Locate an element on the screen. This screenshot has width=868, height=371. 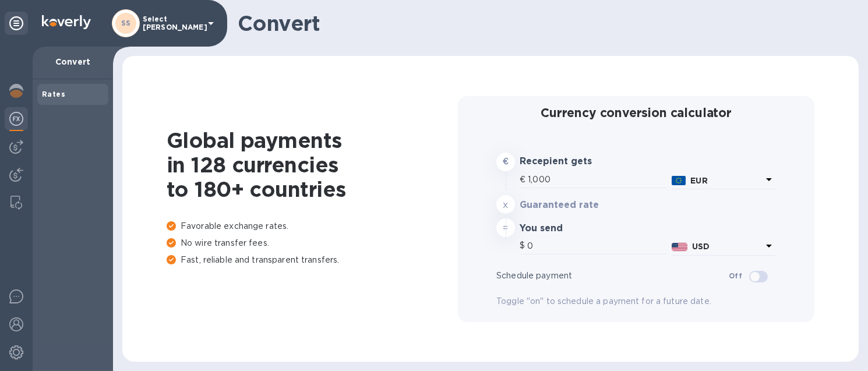
h3: Guaranteed rate is located at coordinates (576, 205).